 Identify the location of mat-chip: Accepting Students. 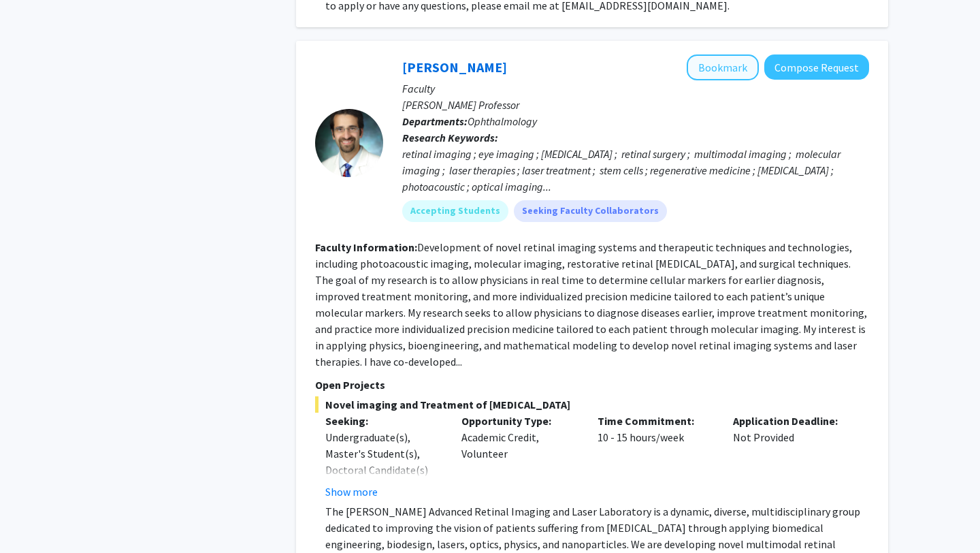
(455, 211).